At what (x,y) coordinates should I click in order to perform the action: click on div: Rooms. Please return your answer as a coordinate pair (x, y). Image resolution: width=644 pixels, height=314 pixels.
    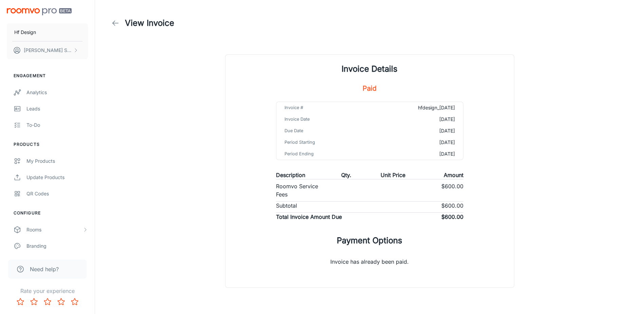
    Looking at the image, I should click on (54, 230).